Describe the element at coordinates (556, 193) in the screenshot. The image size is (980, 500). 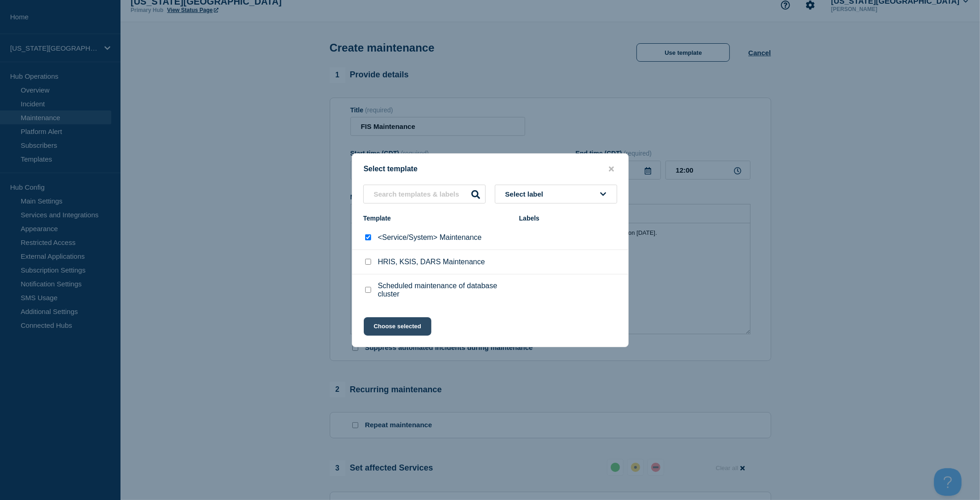
I see `button: Select label` at that location.